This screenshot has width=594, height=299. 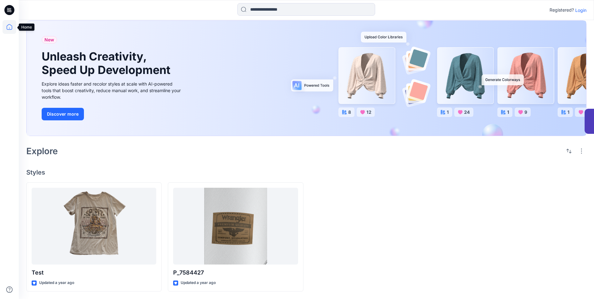 What do you see at coordinates (235, 272) in the screenshot?
I see `p: P_7584427` at bounding box center [235, 272].